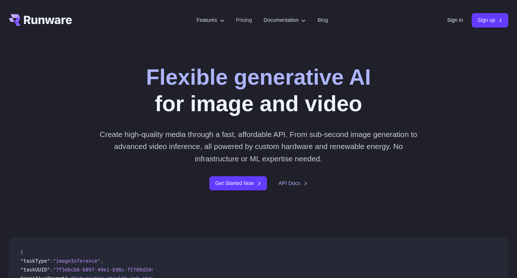 The image size is (517, 278). Describe the element at coordinates (293, 183) in the screenshot. I see `a: API Docs` at that location.